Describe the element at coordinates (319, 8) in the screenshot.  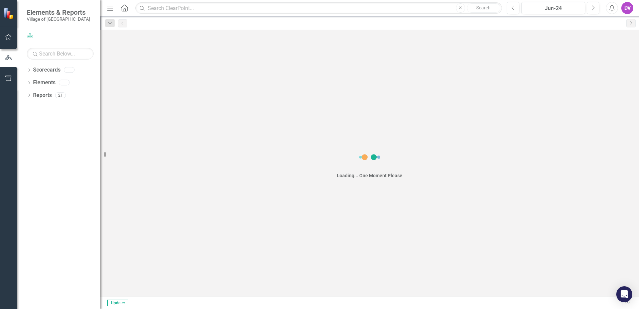
I see `input: Search ClearPoint...` at that location.